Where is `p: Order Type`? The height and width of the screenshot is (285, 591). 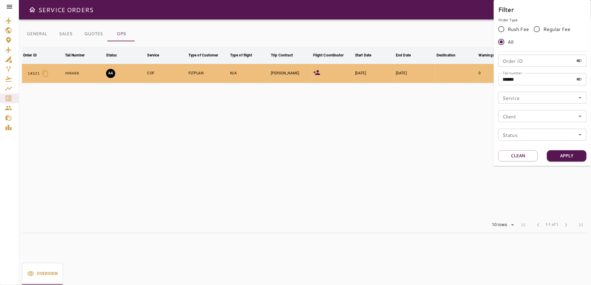
p: Order Type is located at coordinates (542, 20).